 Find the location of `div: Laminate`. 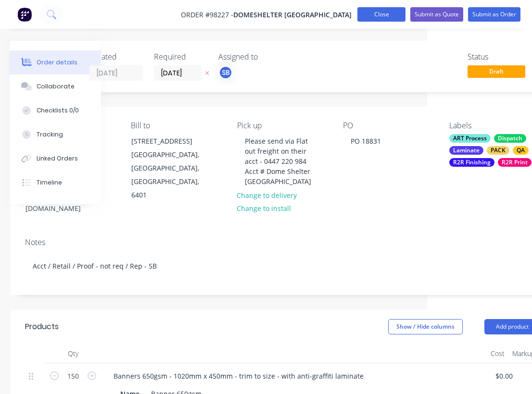

div: Laminate is located at coordinates (466, 150).